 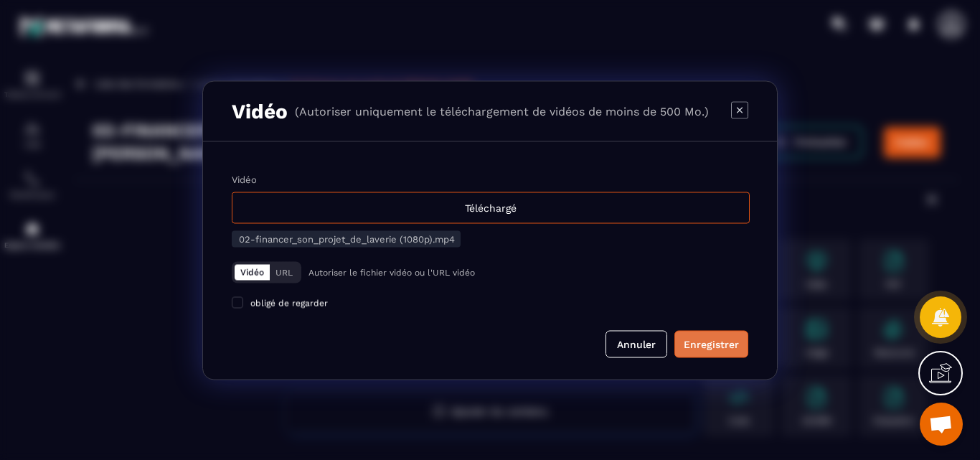 What do you see at coordinates (284, 272) in the screenshot?
I see `button: URL` at bounding box center [284, 272].